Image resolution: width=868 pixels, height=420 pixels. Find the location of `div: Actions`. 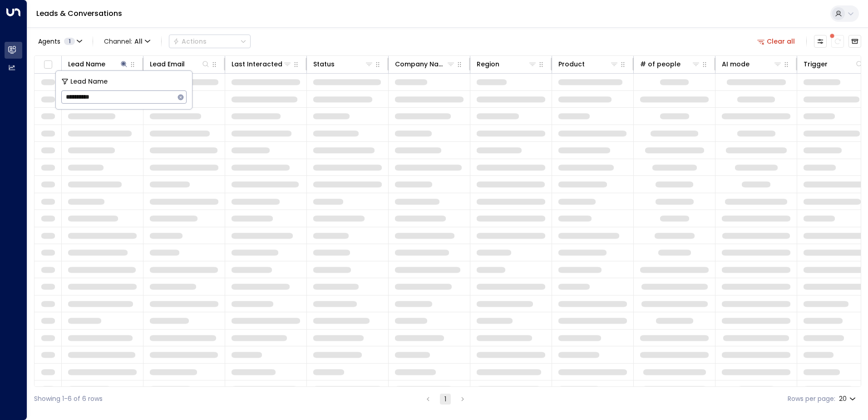

div: Actions is located at coordinates (190, 41).